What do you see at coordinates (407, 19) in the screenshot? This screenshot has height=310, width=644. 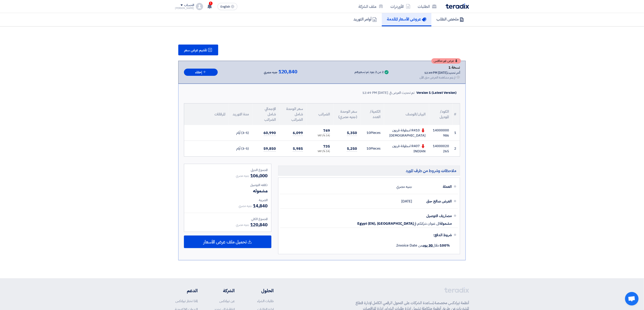 I see `a: عروض الأسعار المقدمة` at bounding box center [407, 19].